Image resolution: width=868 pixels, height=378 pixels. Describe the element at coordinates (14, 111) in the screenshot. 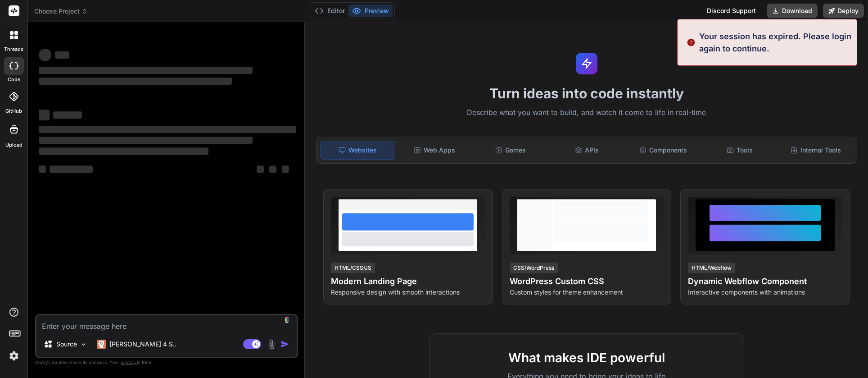

I see `label: GitHub` at that location.